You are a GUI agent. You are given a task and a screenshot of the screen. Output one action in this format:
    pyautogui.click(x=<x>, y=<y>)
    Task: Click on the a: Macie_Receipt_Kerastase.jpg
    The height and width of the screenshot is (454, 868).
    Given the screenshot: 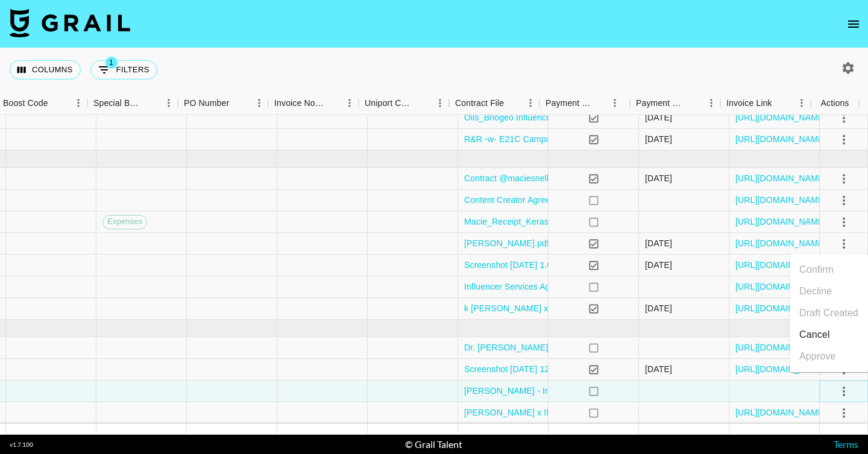 What is the action you would take?
    pyautogui.click(x=521, y=222)
    